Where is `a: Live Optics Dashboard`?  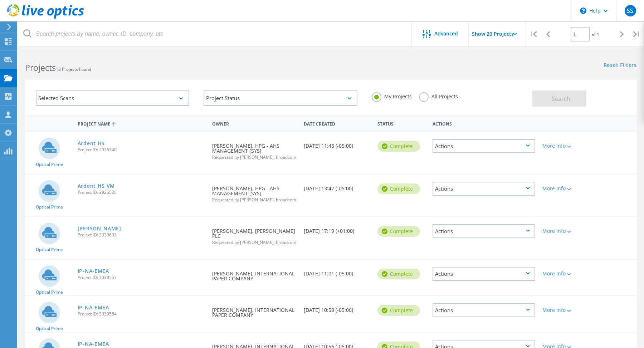 a: Live Optics Dashboard is located at coordinates (45, 18).